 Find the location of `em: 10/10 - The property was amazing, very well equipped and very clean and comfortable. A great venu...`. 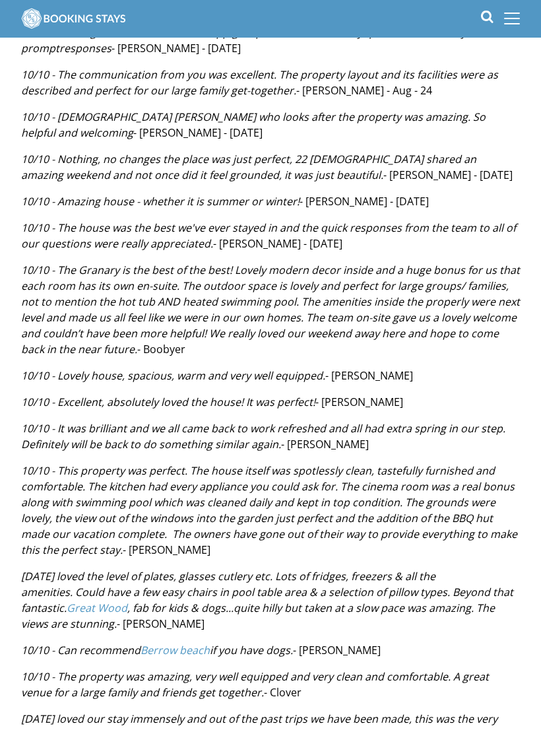

em: 10/10 - The property was amazing, very well equipped and very clean and comfortable. A great venu... is located at coordinates (255, 685).